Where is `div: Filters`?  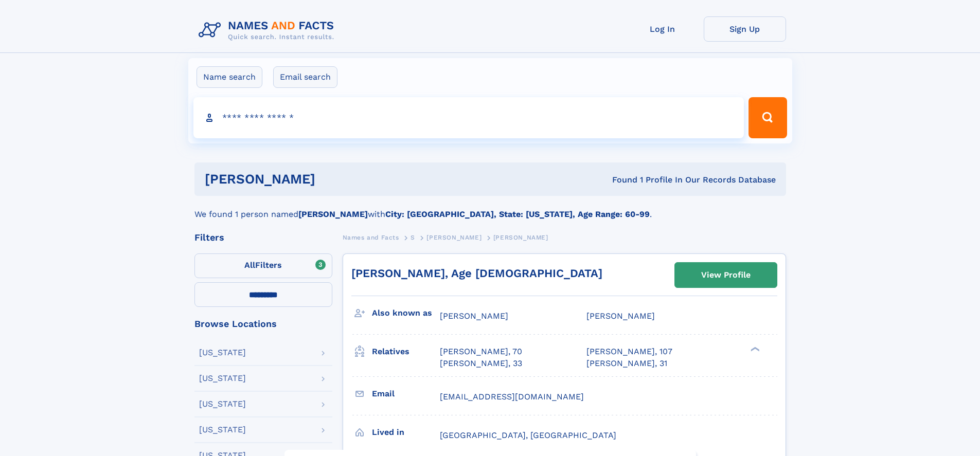 div: Filters is located at coordinates (263, 237).